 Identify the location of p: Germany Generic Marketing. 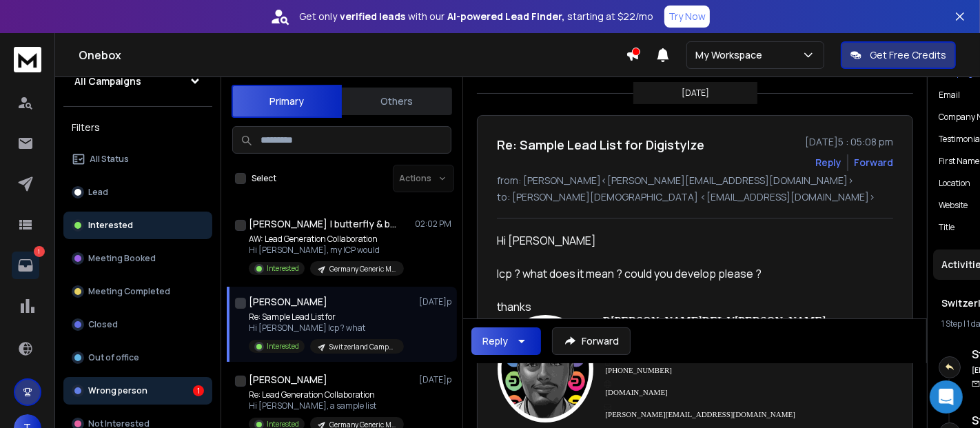
(362, 269).